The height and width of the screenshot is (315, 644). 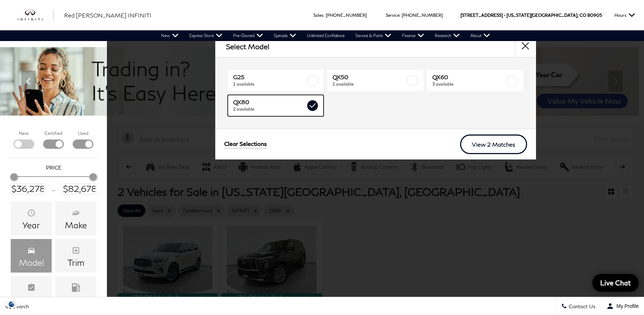 What do you see at coordinates (76, 225) in the screenshot?
I see `div: Make` at bounding box center [76, 225].